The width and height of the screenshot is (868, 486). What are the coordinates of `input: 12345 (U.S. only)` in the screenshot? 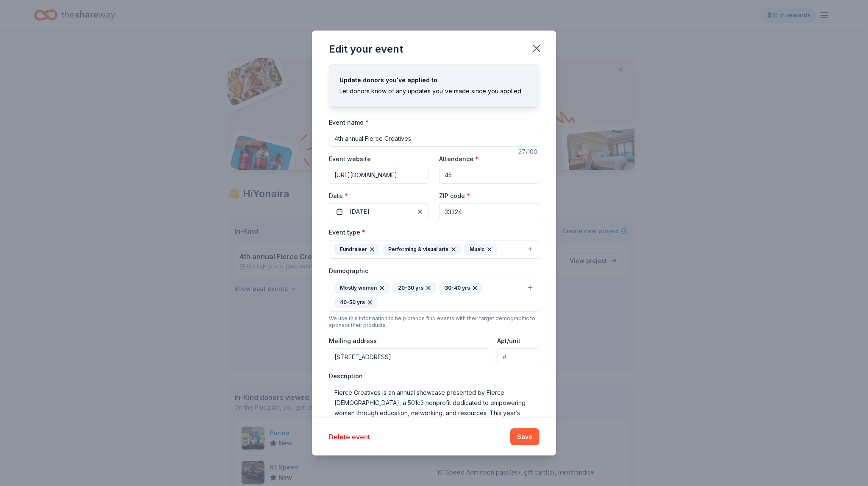 It's located at (489, 212).